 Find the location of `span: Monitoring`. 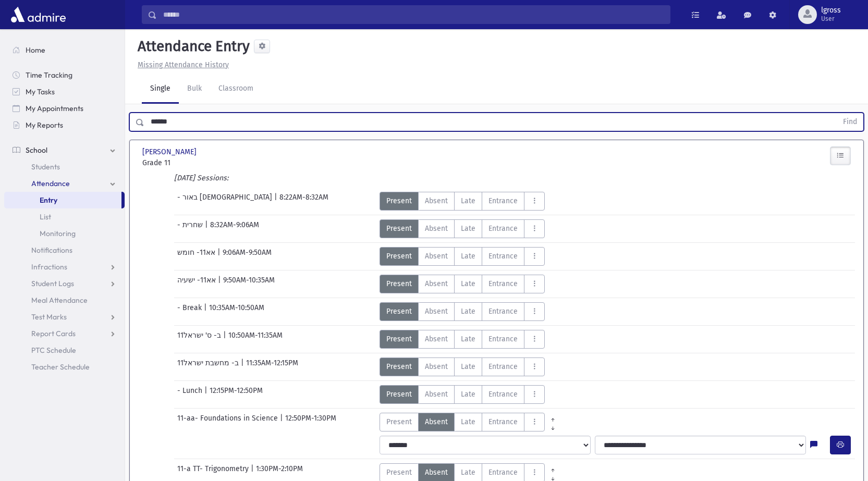

span: Monitoring is located at coordinates (57, 233).